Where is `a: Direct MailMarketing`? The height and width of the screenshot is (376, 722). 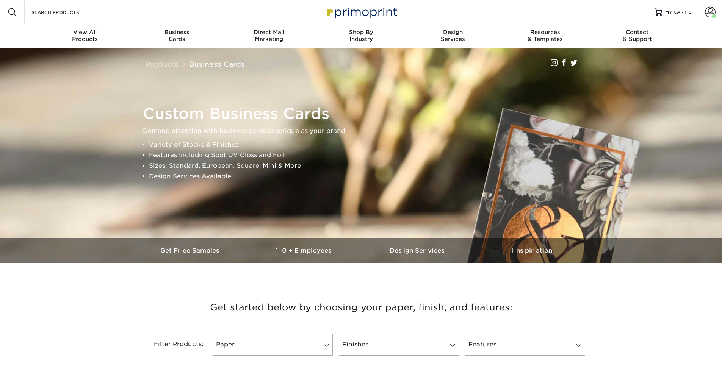 a: Direct MailMarketing is located at coordinates (269, 36).